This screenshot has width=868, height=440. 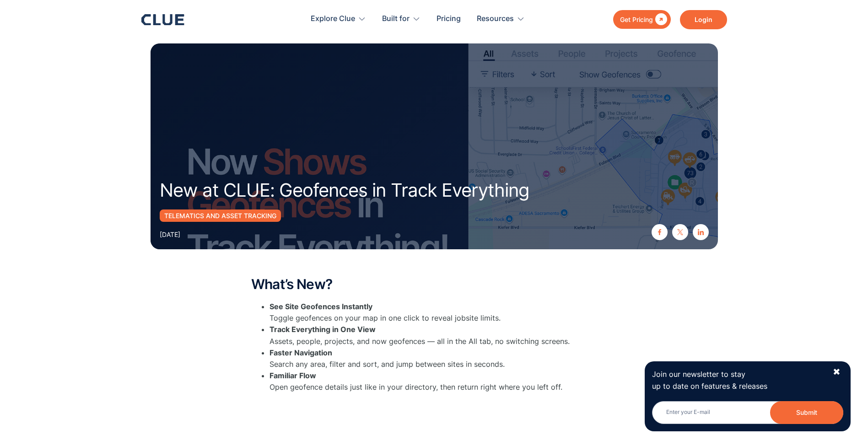 What do you see at coordinates (443, 382) in the screenshot?
I see `li: Open geofence details just like in your directory, then return right where you left off.` at bounding box center [443, 382].